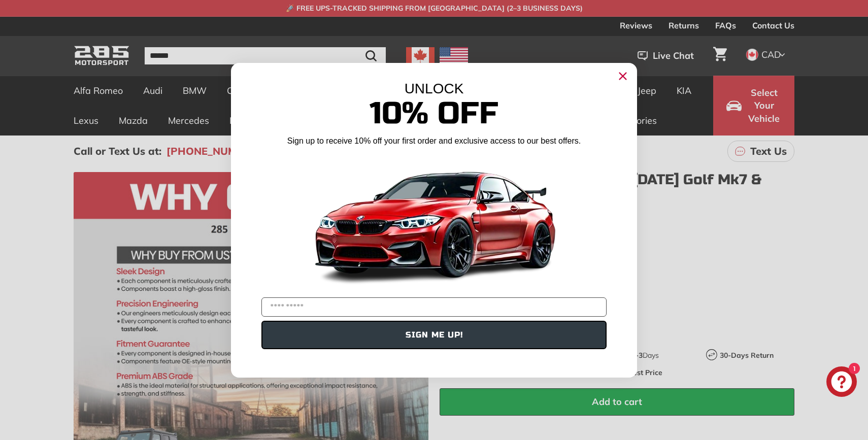  Describe the element at coordinates (842, 383) in the screenshot. I see `inbox-online-store-chat: Shopify online store chat` at that location.